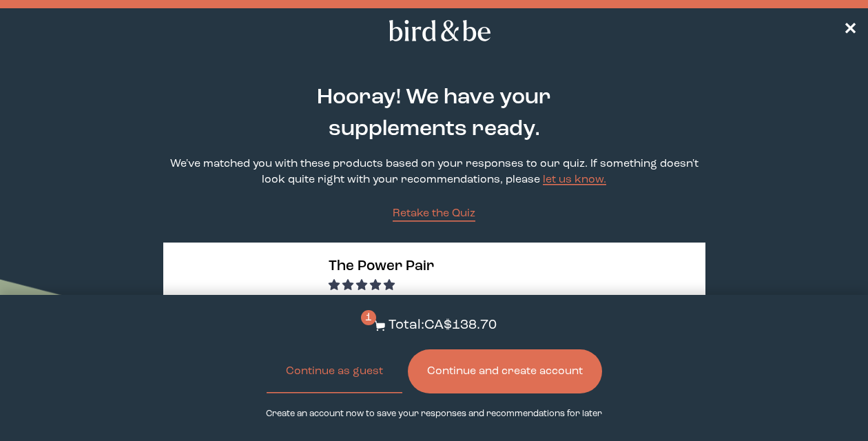  What do you see at coordinates (442, 325) in the screenshot?
I see `p: Total: CA$138.70` at bounding box center [442, 325].